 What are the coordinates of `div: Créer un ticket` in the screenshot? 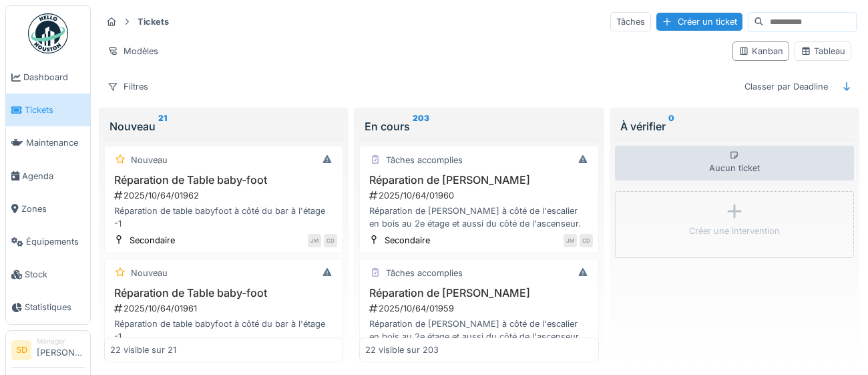 It's located at (699, 21).